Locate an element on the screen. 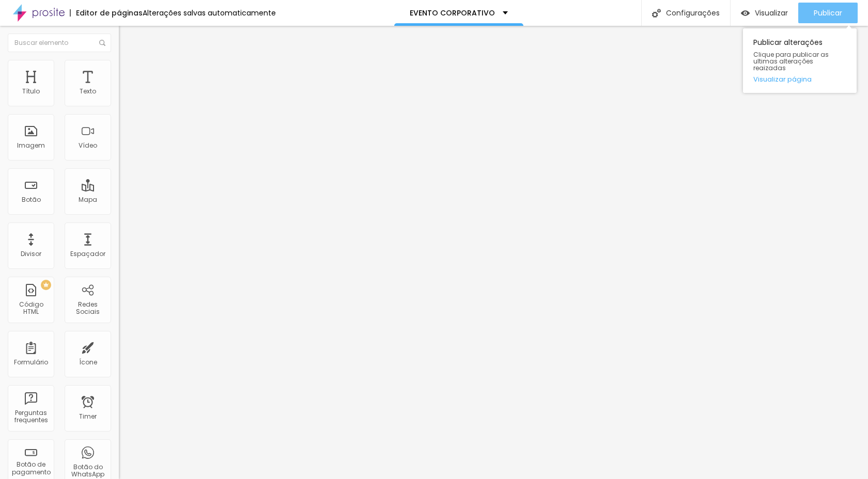 This screenshot has height=479, width=868. div: Código HTML is located at coordinates (31, 308).